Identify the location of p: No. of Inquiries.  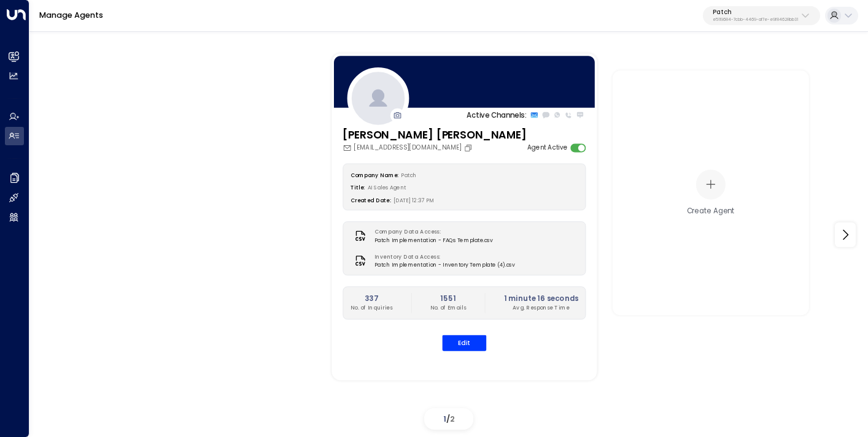
(372, 308).